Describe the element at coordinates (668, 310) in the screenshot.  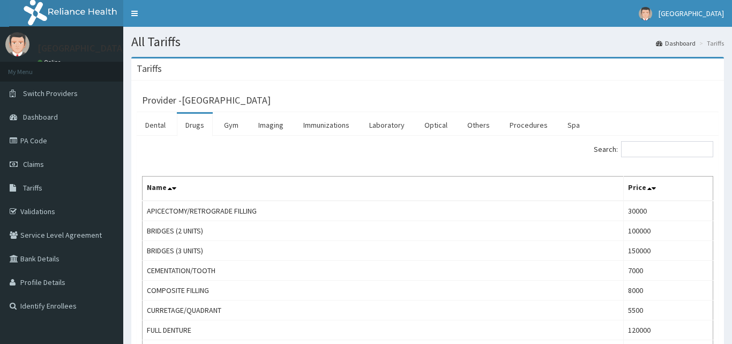
I see `td: 5500` at that location.